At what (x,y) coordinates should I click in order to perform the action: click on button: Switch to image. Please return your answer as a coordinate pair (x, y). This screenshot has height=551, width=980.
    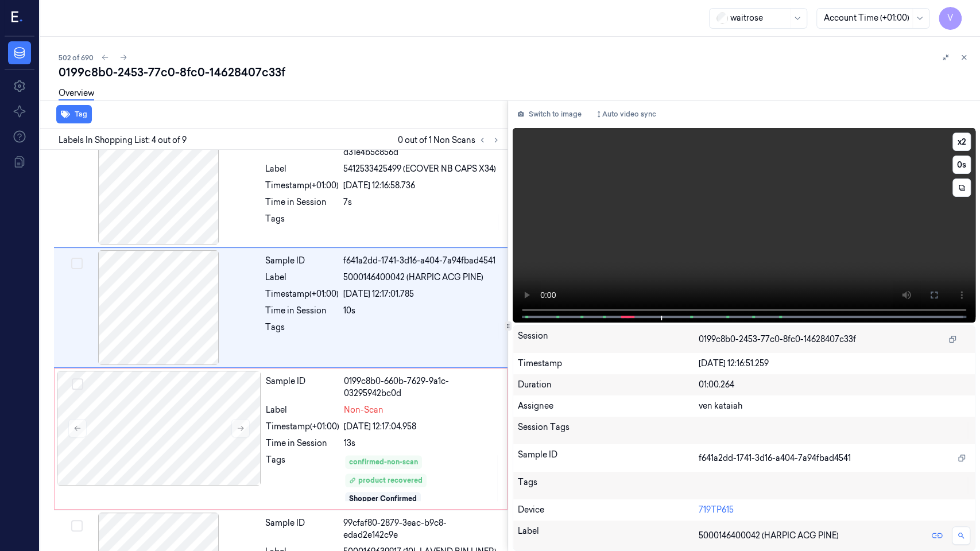
    Looking at the image, I should click on (550, 114).